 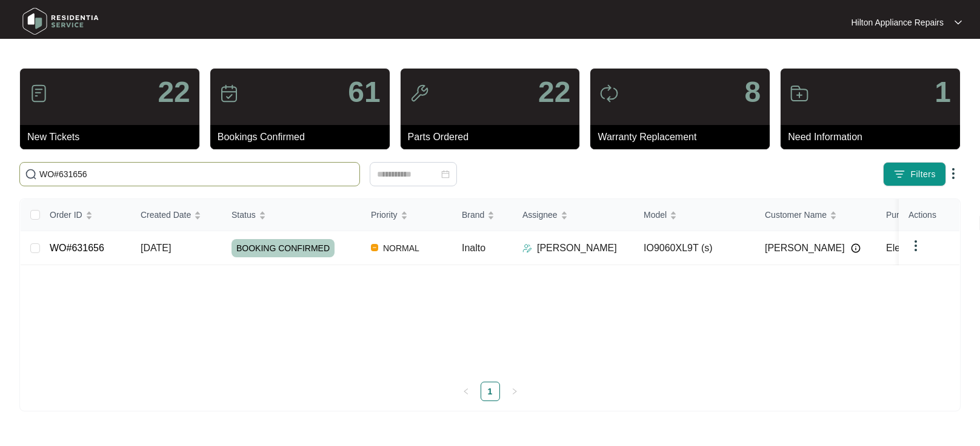 What do you see at coordinates (917, 215) in the screenshot?
I see `span: Purchased From` at bounding box center [917, 215].